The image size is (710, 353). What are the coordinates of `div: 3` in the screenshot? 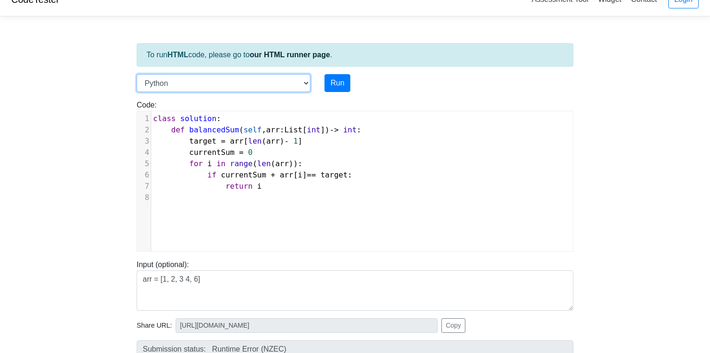 It's located at (144, 141).